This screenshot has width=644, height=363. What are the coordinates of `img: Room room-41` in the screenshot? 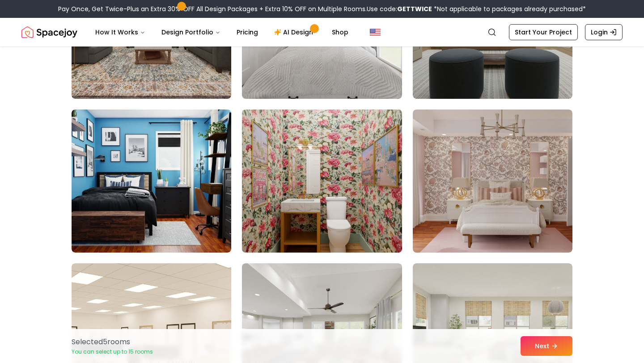 It's located at (322, 181).